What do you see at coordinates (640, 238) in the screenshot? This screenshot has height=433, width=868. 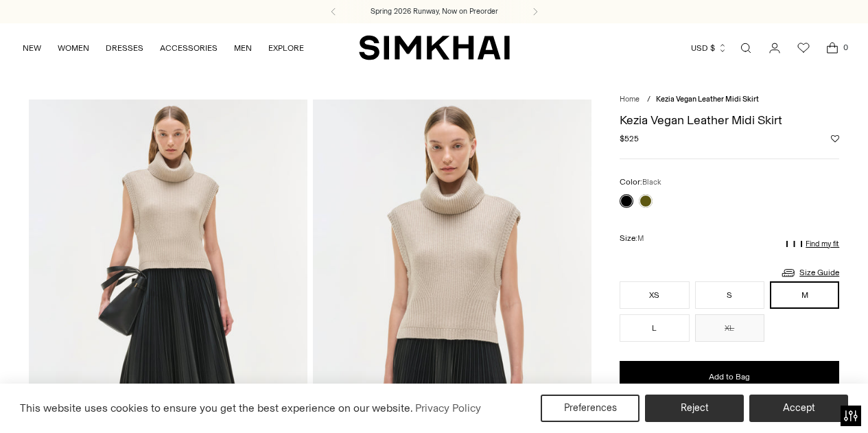 I see `span: M` at bounding box center [640, 238].